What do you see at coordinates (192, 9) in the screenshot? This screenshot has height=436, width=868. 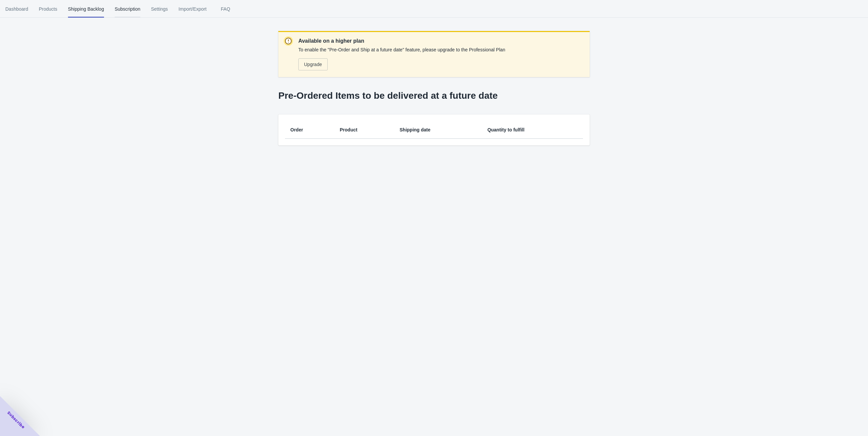 I see `span: Import/Export` at bounding box center [192, 9].